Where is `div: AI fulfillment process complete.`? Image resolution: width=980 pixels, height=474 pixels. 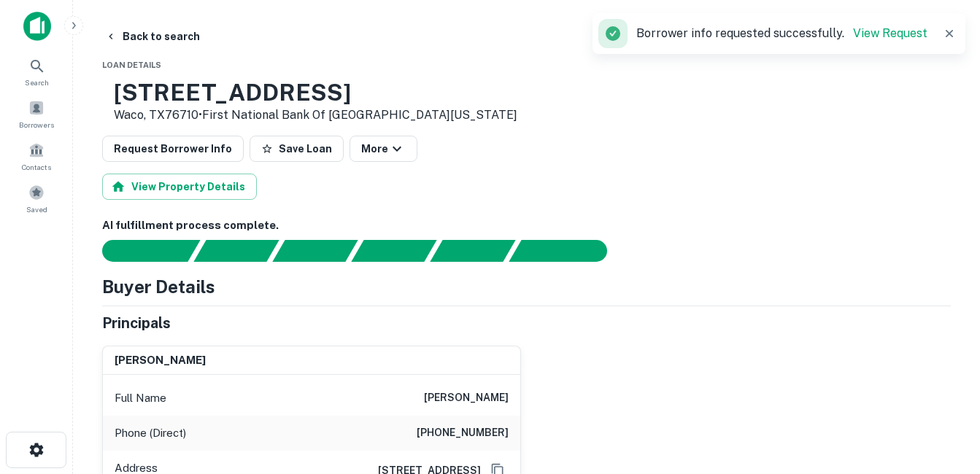
div: AI fulfillment process complete. is located at coordinates (567, 251).